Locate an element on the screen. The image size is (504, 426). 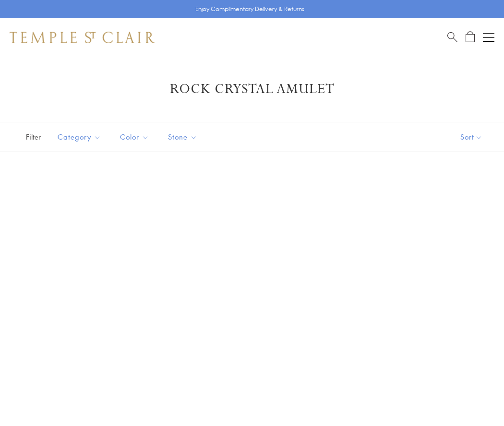
a: Search is located at coordinates (453, 37).